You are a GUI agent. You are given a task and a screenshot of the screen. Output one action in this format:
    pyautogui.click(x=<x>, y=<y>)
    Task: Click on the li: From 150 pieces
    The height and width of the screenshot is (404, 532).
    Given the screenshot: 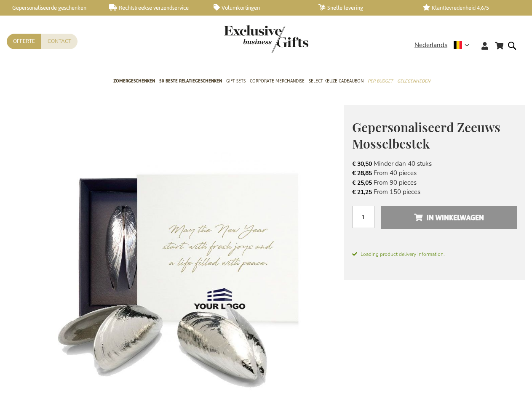 What is the action you would take?
    pyautogui.click(x=434, y=192)
    